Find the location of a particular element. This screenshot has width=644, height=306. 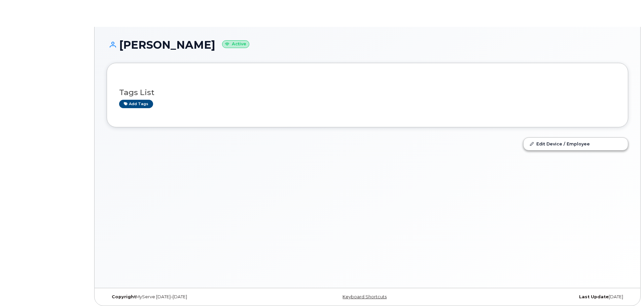

small: Active is located at coordinates (236, 44).